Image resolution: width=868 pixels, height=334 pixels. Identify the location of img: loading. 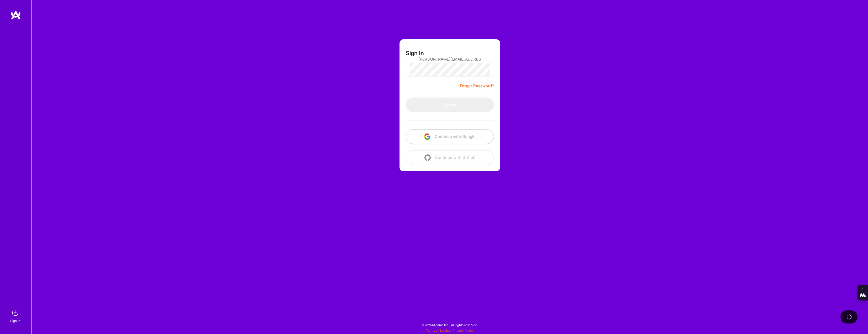
(849, 317).